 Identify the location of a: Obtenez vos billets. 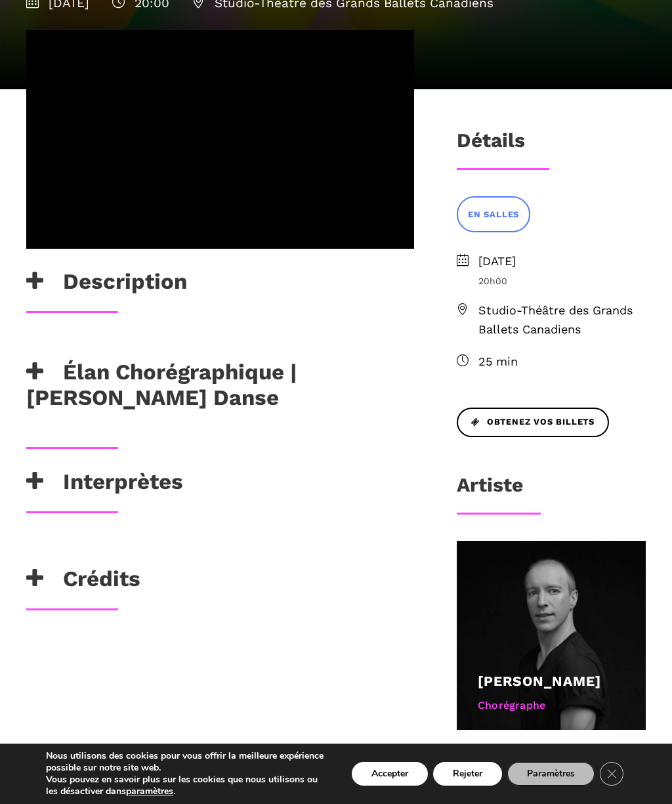
(533, 422).